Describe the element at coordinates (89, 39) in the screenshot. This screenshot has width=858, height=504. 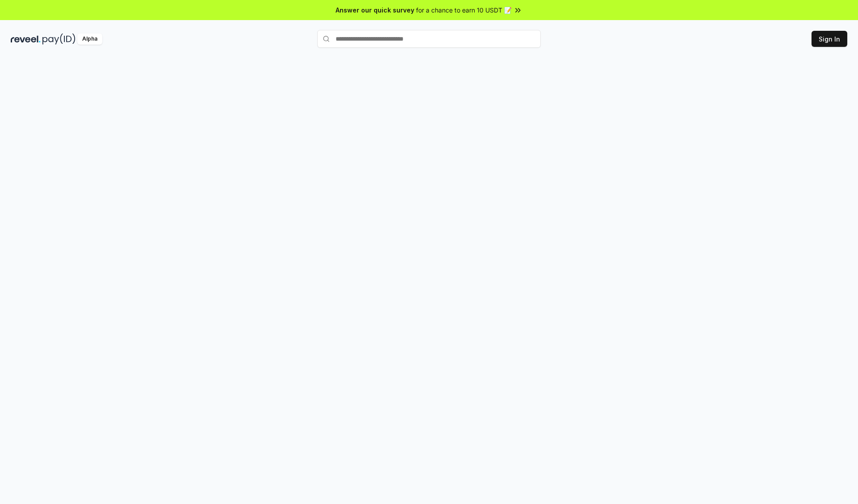
I see `div: Alpha` at that location.